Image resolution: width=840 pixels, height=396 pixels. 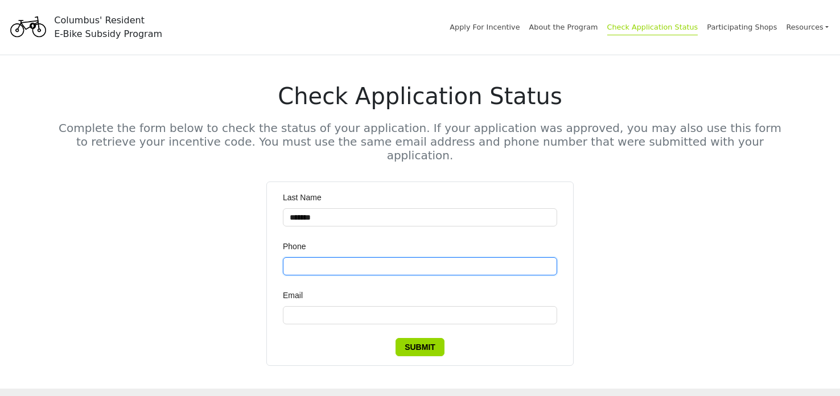 I want to click on button: Submit, so click(x=420, y=347).